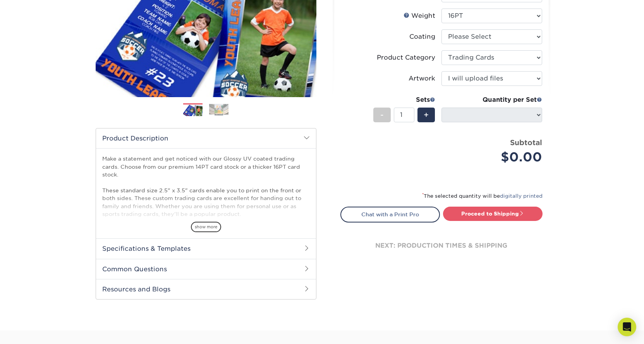  Describe the element at coordinates (193, 110) in the screenshot. I see `img: Trading Cards 01` at that location.